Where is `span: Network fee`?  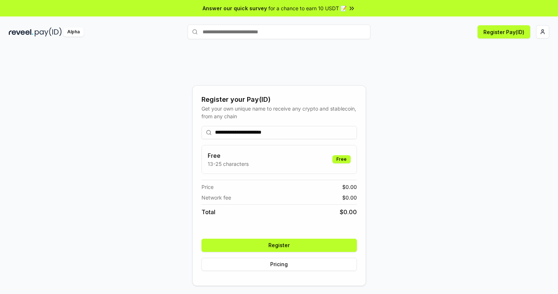
span: Network fee is located at coordinates (216, 197).